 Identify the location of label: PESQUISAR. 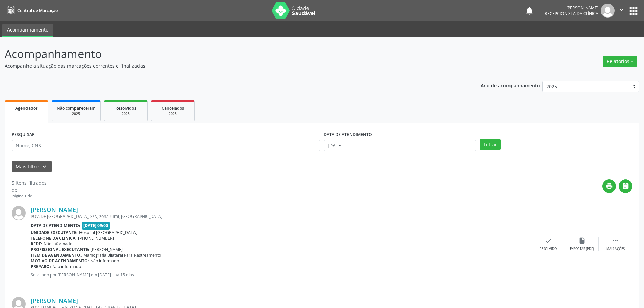
(23, 135).